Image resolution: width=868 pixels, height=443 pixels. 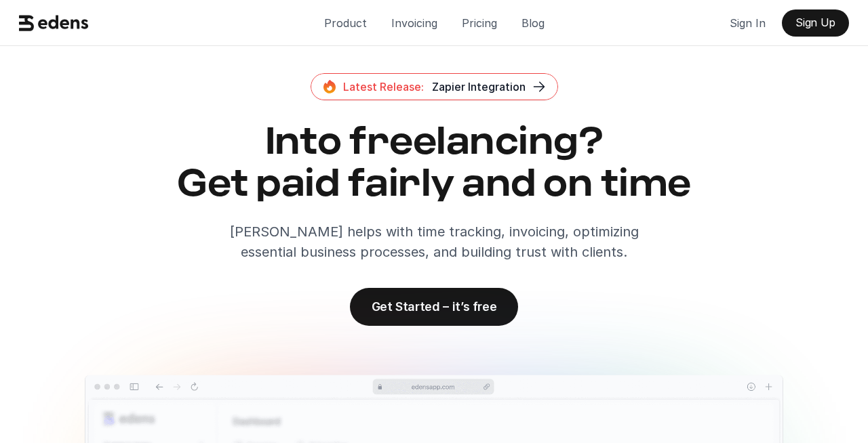 I want to click on p: Pricing, so click(x=479, y=23).